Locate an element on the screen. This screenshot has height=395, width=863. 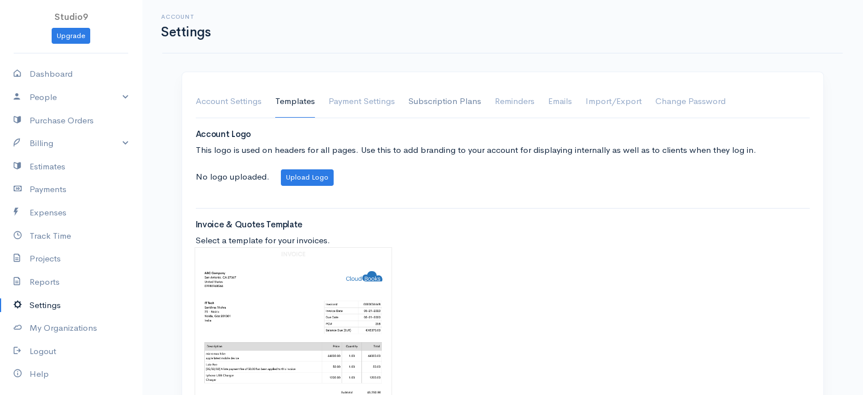
a: Account Settings is located at coordinates (229, 102).